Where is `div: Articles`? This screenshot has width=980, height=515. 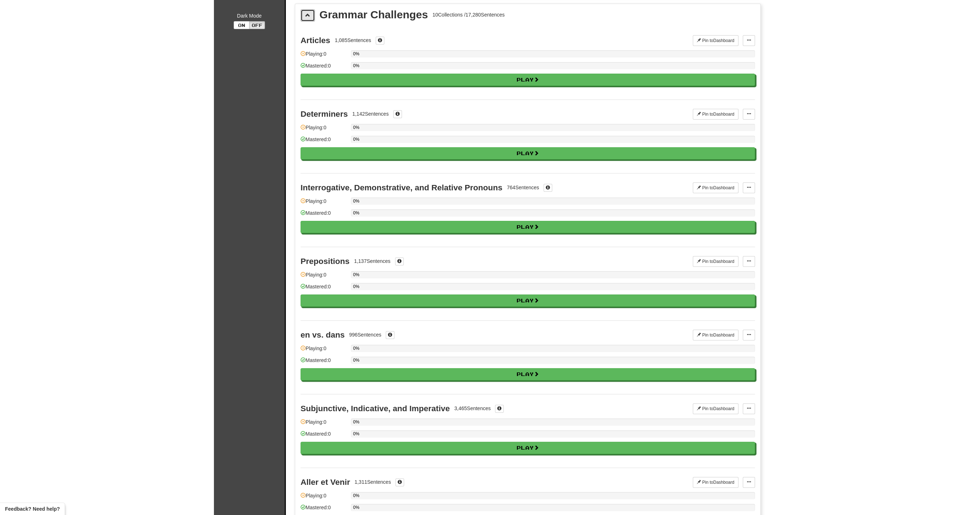 div: Articles is located at coordinates (315, 41).